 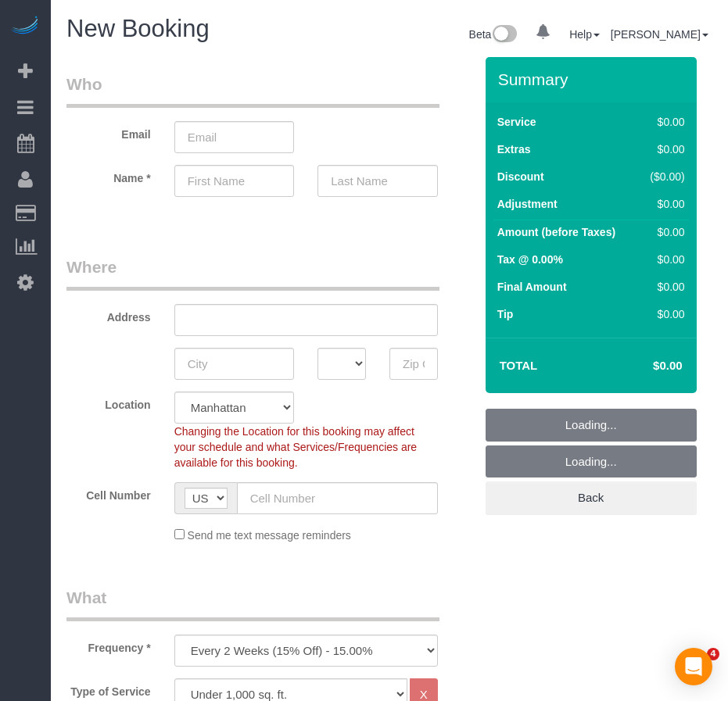 What do you see at coordinates (296, 448) in the screenshot?
I see `span: Changing the Location for this booking may affect your schedule and what Services/Frequencies are...` at bounding box center [296, 448].